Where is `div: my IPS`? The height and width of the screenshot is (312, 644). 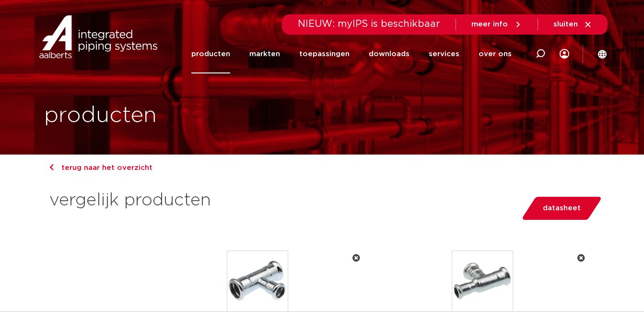
div: my IPS is located at coordinates (565, 54).